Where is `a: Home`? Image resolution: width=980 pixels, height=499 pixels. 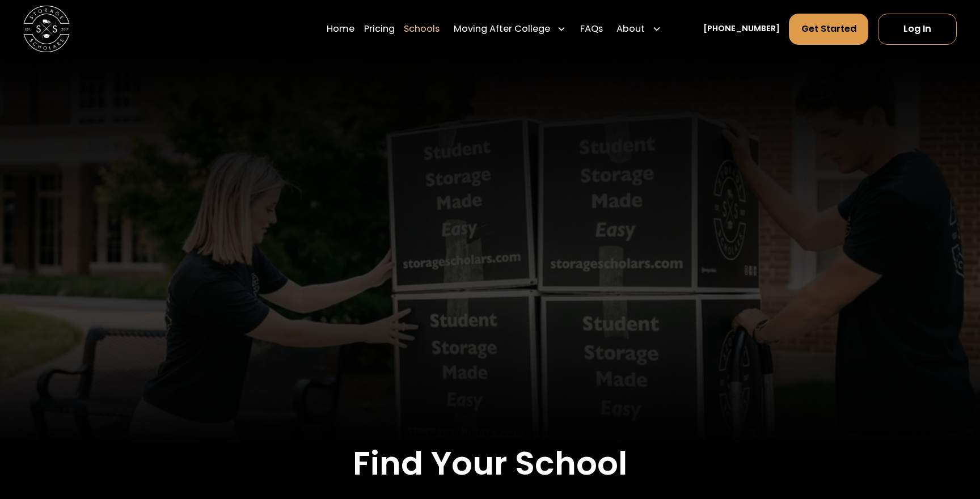
a: Home is located at coordinates (340, 29).